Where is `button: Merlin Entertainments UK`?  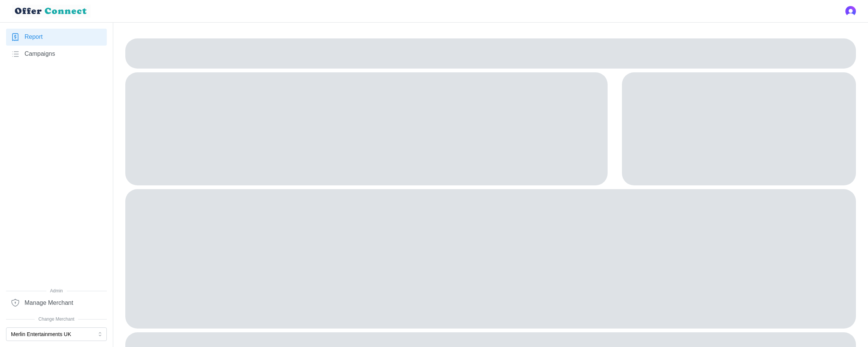 button: Merlin Entertainments UK is located at coordinates (56, 334).